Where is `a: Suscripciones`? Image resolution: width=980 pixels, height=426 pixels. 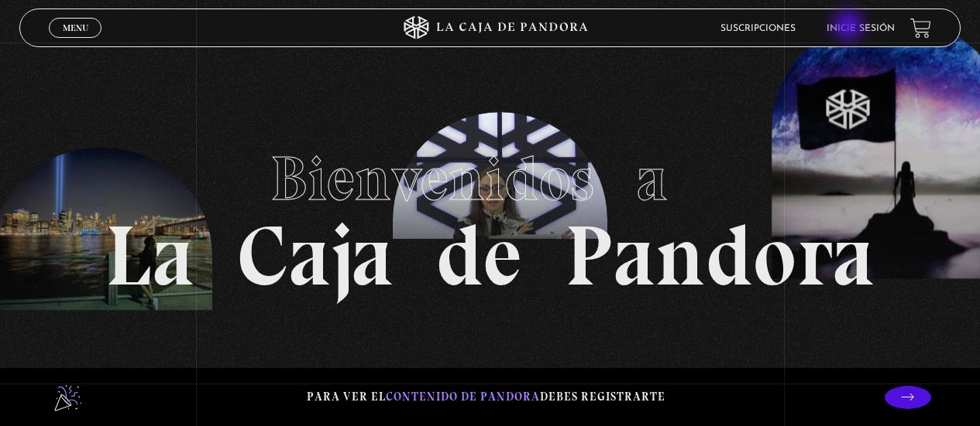 a: Suscripciones is located at coordinates (757, 29).